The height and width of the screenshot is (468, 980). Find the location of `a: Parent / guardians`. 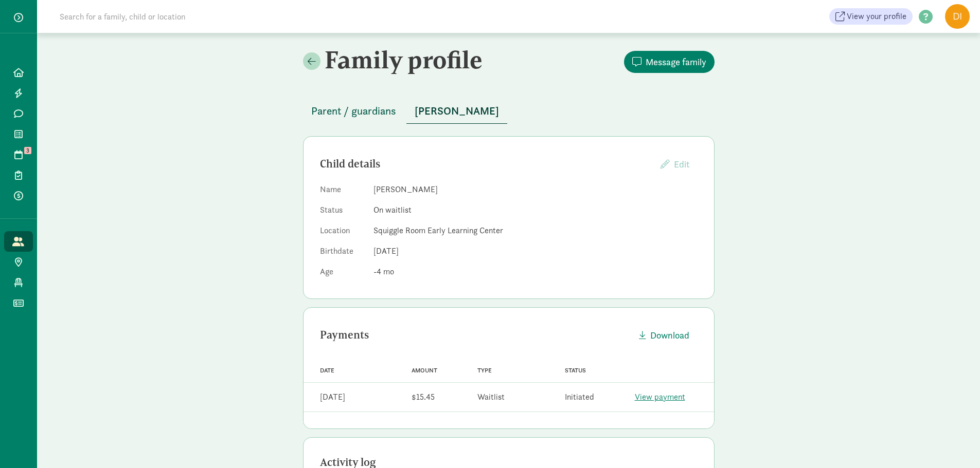

a: Parent / guardians is located at coordinates (354, 111).